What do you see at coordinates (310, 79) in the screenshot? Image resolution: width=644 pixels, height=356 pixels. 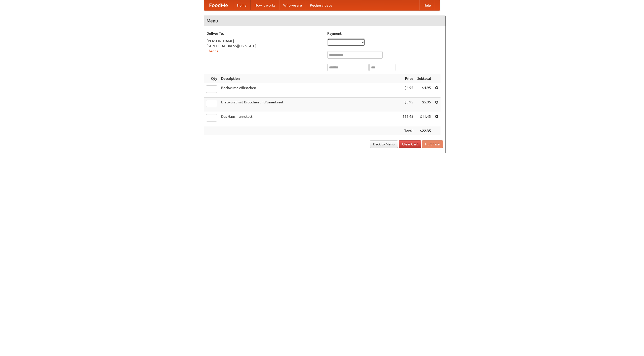 I see `th: Description` at bounding box center [310, 79].